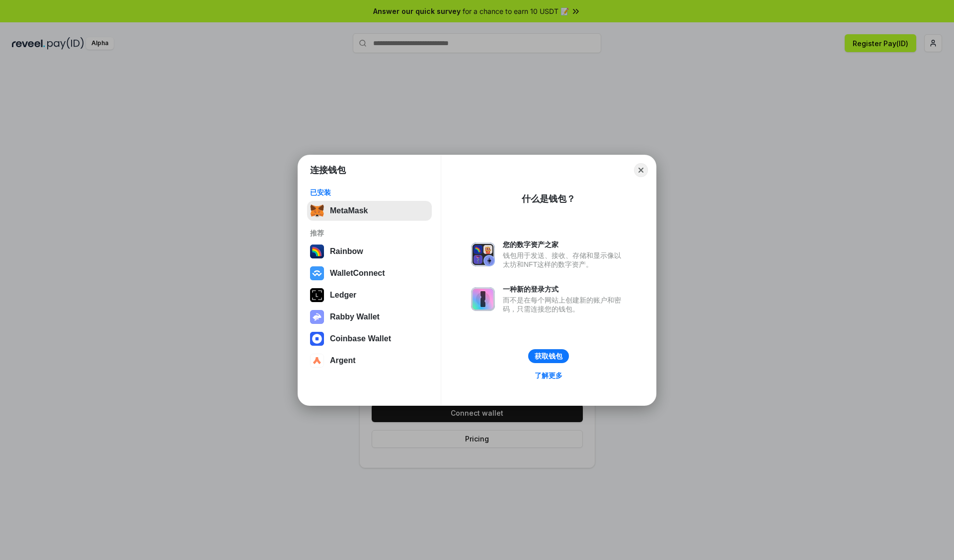  Describe the element at coordinates (369, 193) in the screenshot. I see `div: 已安装` at that location.